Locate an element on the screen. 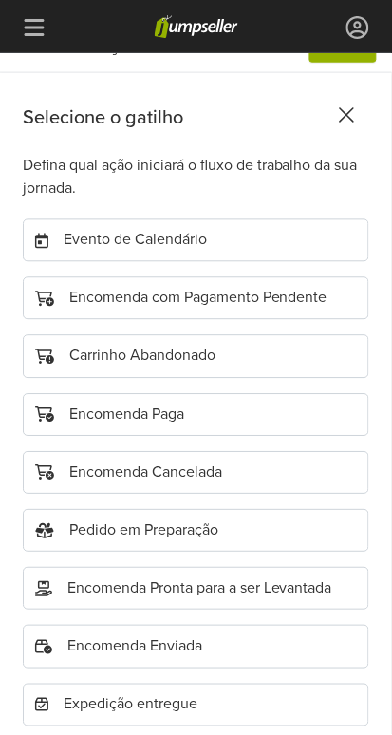 This screenshot has width=392, height=735. div: Selecione o gatilho is located at coordinates (192, 118).